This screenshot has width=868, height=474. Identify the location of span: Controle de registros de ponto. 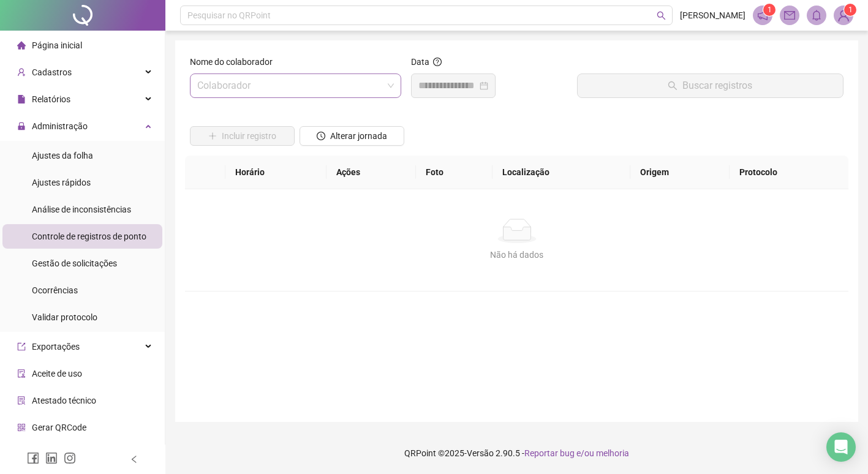
(88, 236).